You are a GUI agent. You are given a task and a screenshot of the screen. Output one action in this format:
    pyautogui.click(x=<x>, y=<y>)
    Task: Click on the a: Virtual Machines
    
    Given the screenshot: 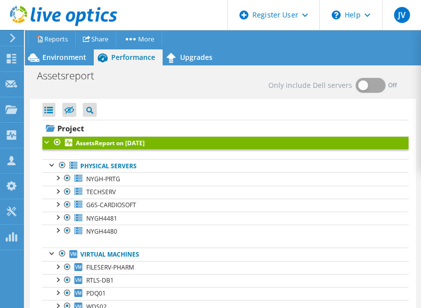 What is the action you would take?
    pyautogui.click(x=226, y=254)
    